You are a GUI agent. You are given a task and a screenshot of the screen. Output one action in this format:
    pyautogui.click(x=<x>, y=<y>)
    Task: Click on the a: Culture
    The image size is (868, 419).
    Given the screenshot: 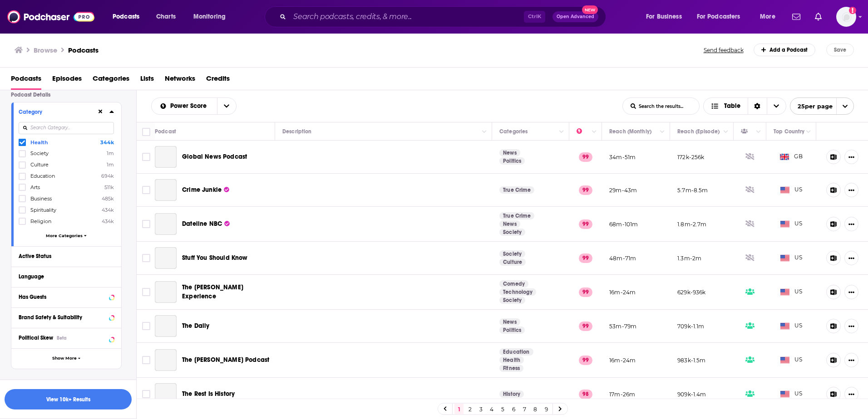 What is the action you would take?
    pyautogui.click(x=513, y=262)
    